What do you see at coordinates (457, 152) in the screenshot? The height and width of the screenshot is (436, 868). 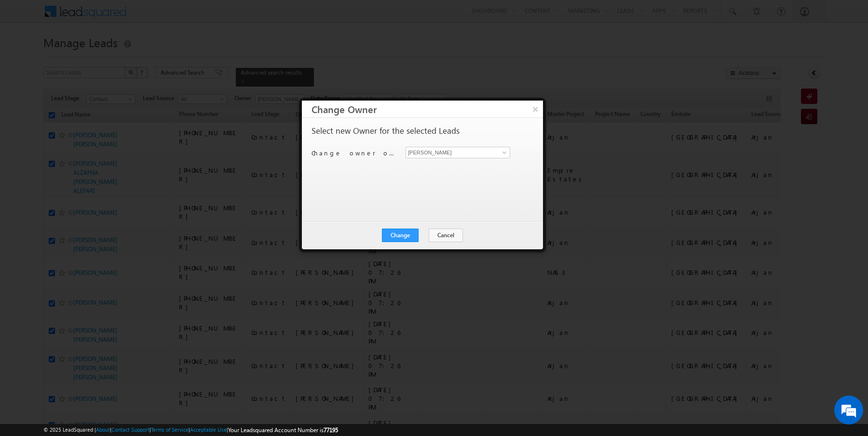 I see `input: Type to Search` at bounding box center [457, 152].